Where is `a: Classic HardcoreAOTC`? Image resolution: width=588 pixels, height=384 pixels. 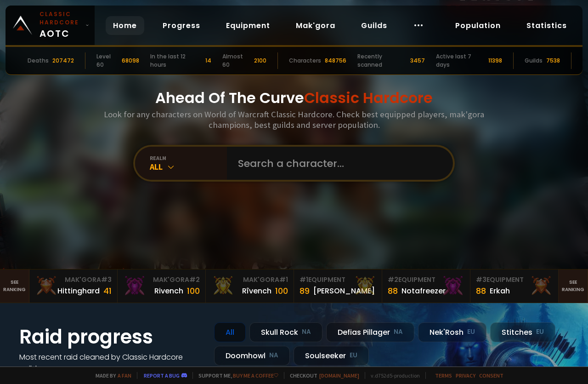 a: Classic HardcoreAOTC is located at coordinates (50, 26).